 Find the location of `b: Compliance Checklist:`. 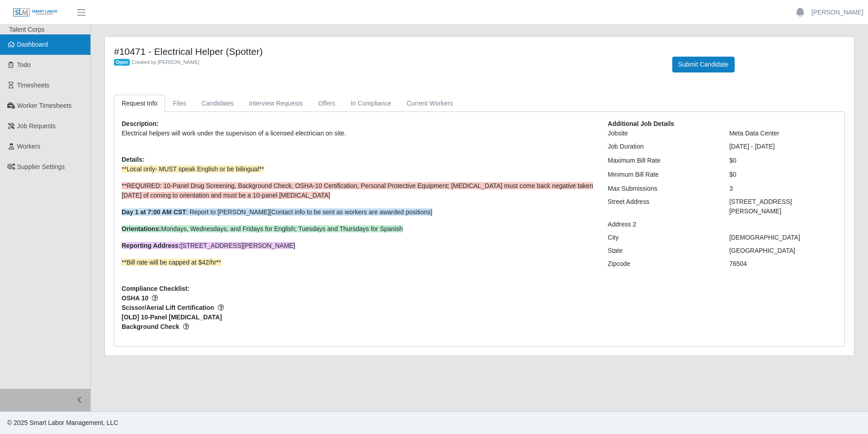

b: Compliance Checklist: is located at coordinates (155, 288).